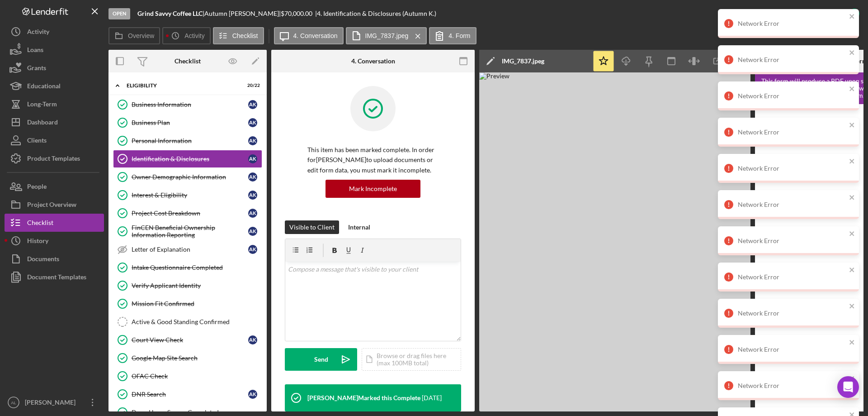 This screenshot has height=416, width=868. I want to click on a: Personal InformationAK, so click(188, 141).